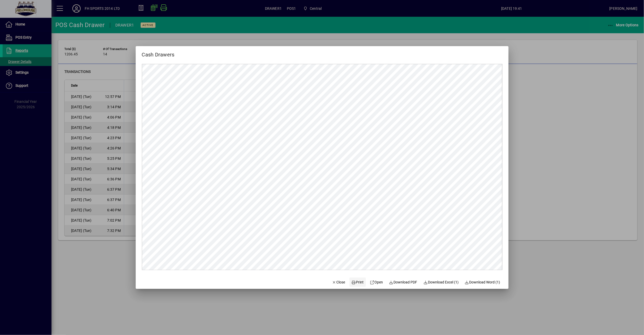 The image size is (644, 335). What do you see at coordinates (441, 282) in the screenshot?
I see `button: Download Excel (1)` at bounding box center [441, 282].